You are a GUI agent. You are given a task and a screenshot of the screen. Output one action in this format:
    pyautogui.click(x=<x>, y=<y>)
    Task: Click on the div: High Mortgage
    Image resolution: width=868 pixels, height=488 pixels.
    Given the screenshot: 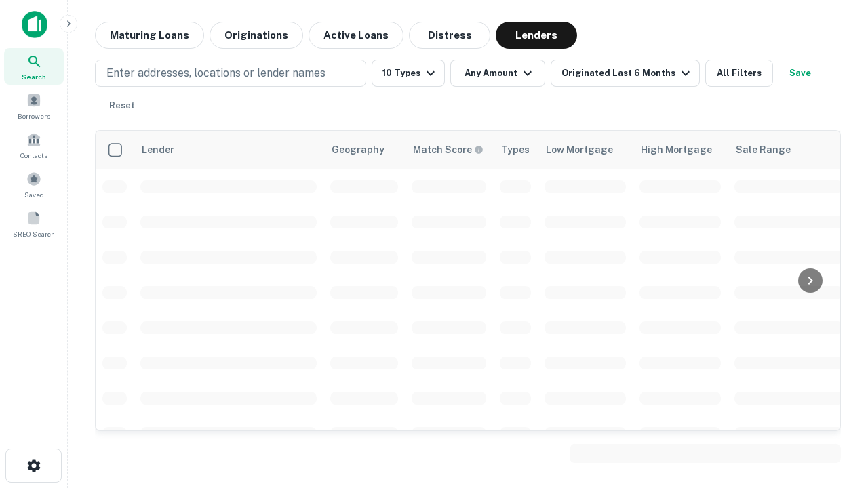 What is the action you would take?
    pyautogui.click(x=676, y=150)
    